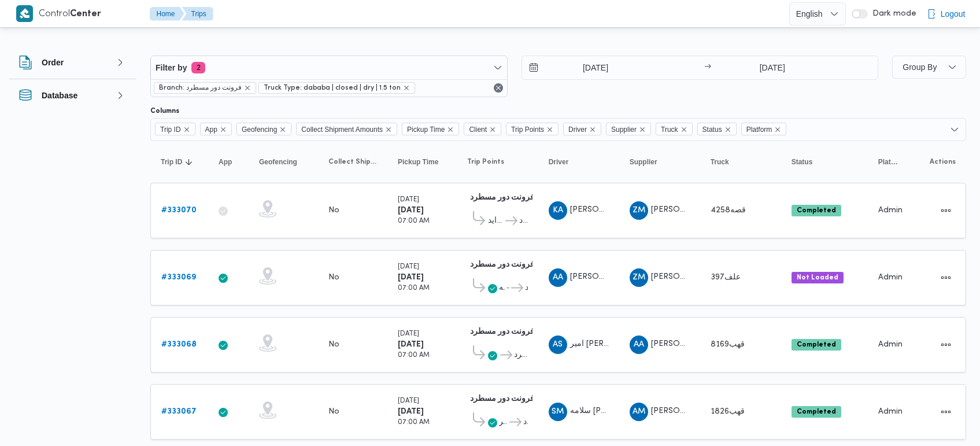 Image resolution: width=980 pixels, height=446 pixels. I want to click on input: Press the down key to open a popover containing a calendar., so click(587, 67).